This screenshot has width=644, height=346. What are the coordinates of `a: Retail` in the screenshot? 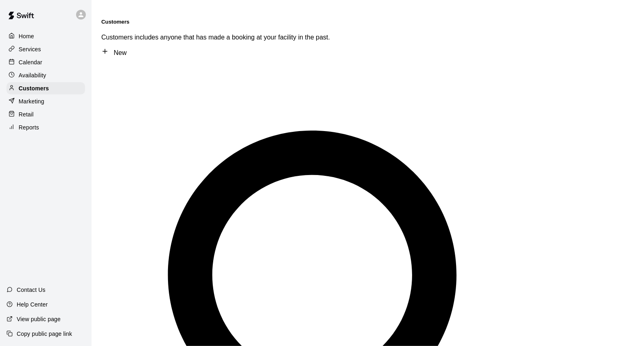 It's located at (46, 114).